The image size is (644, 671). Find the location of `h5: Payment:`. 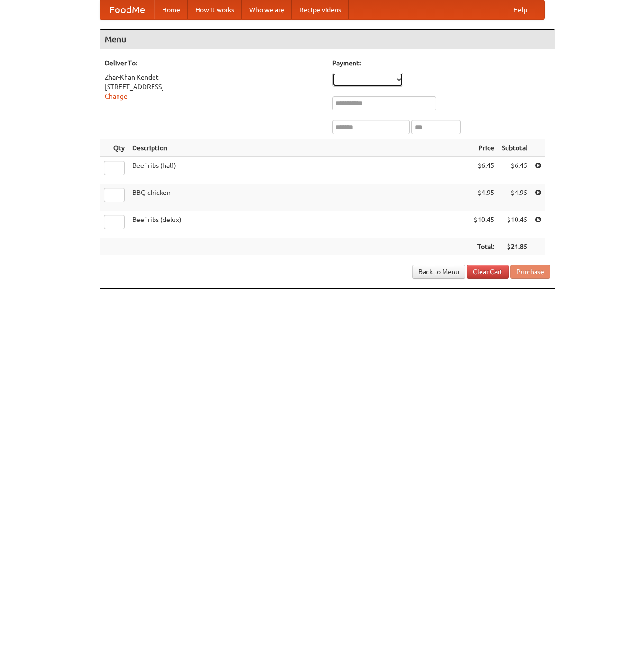

h5: Payment: is located at coordinates (442, 63).